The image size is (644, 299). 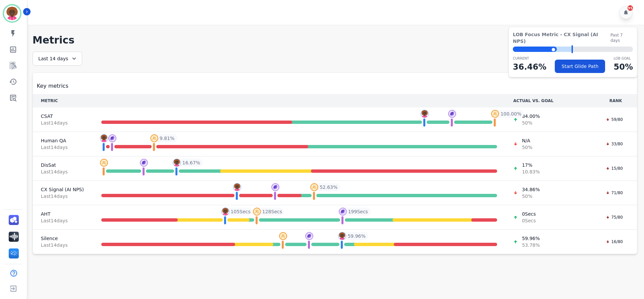 I want to click on div: Last 14 days, so click(x=57, y=59).